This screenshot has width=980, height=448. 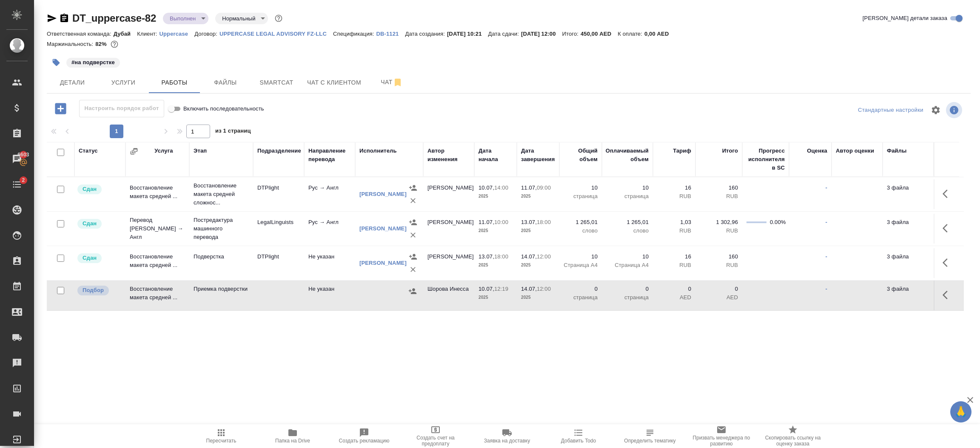 I want to click on button: Нормальный, so click(x=239, y=18).